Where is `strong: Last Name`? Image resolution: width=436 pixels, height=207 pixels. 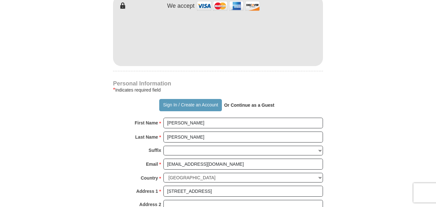 strong: Last Name is located at coordinates (147, 137).